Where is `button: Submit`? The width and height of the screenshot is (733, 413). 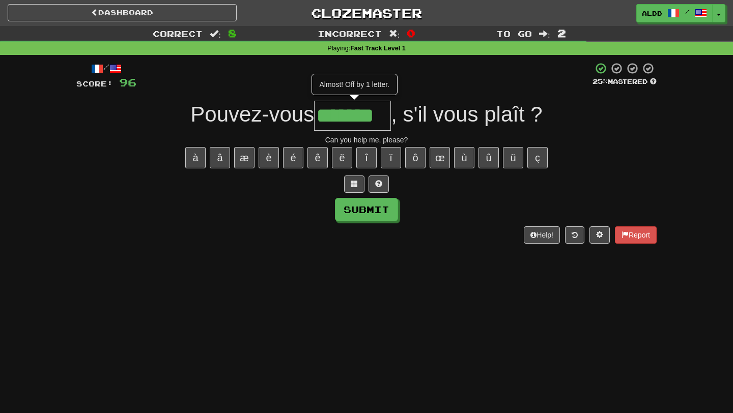 button: Submit is located at coordinates (366, 210).